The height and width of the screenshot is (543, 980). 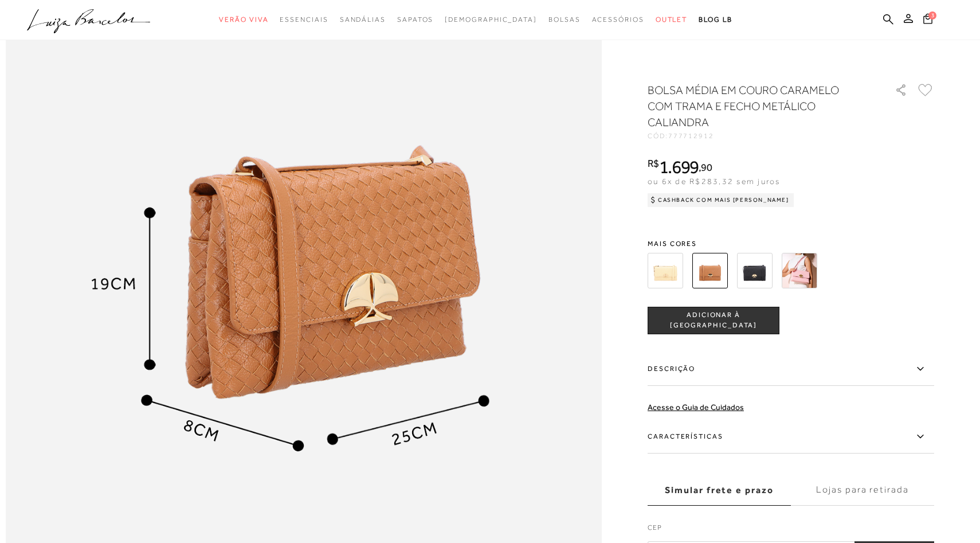 What do you see at coordinates (928, 20) in the screenshot?
I see `button: 3` at bounding box center [928, 20].